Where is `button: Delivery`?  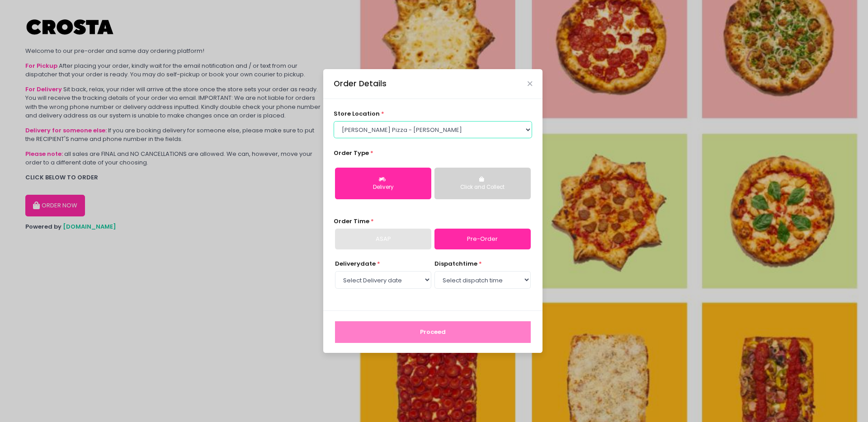
button: Delivery is located at coordinates (383, 184).